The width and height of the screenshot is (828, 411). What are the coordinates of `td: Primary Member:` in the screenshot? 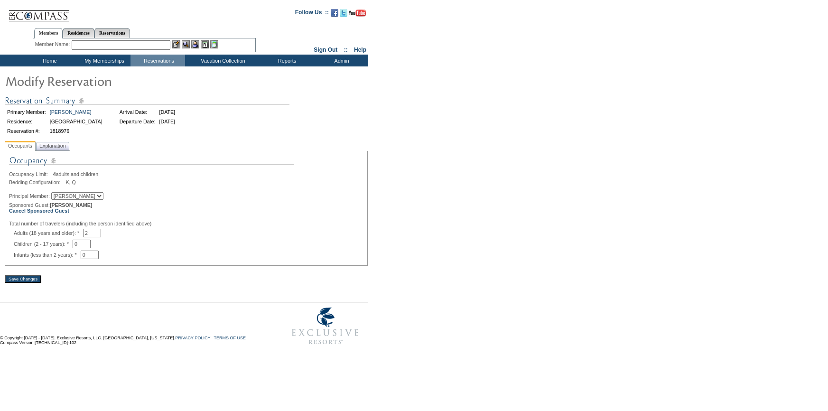 It's located at (27, 112).